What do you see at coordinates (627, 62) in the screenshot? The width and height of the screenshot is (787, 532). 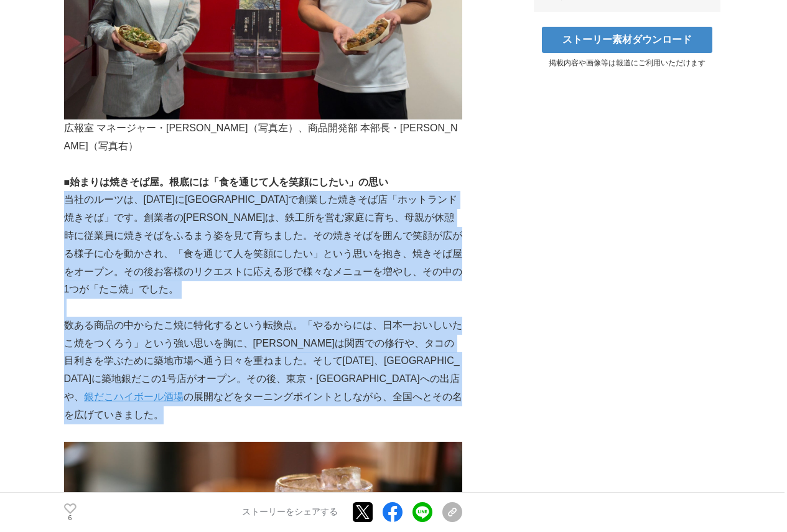 I see `p: 掲載内容や画像等は報道にご利用いただけます` at bounding box center [627, 62].